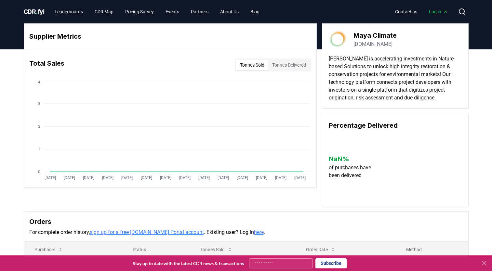 The width and height of the screenshot is (492, 271). What do you see at coordinates (39, 104) in the screenshot?
I see `tspan: 3` at bounding box center [39, 104].